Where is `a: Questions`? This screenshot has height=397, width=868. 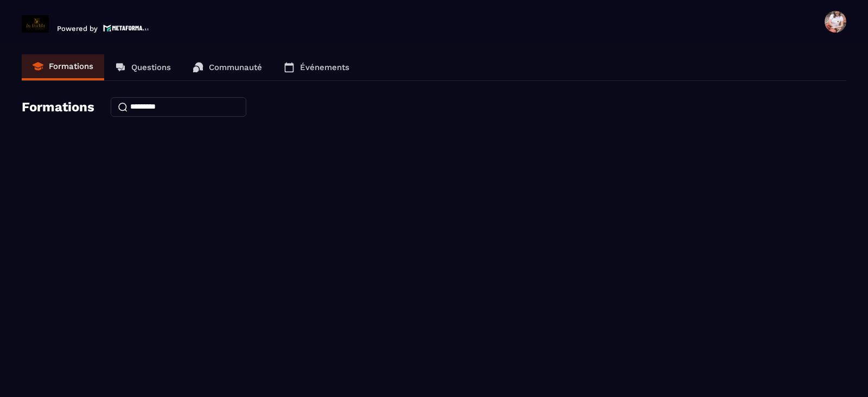 a: Questions is located at coordinates (143, 67).